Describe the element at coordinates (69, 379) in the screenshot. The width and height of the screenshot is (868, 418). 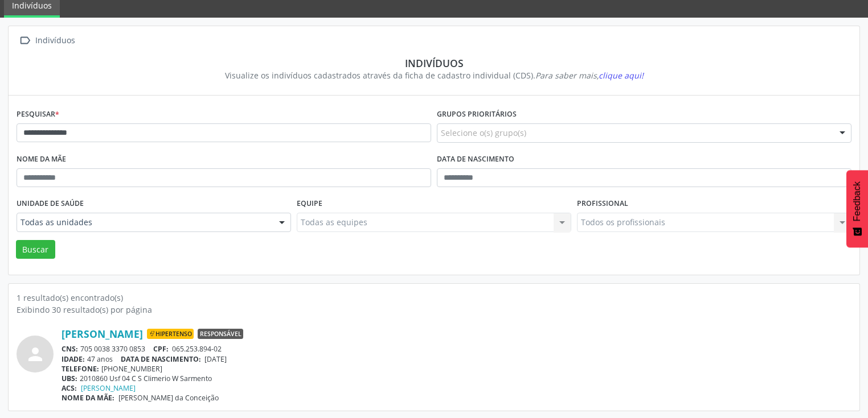
I see `span: UBS:` at that location.